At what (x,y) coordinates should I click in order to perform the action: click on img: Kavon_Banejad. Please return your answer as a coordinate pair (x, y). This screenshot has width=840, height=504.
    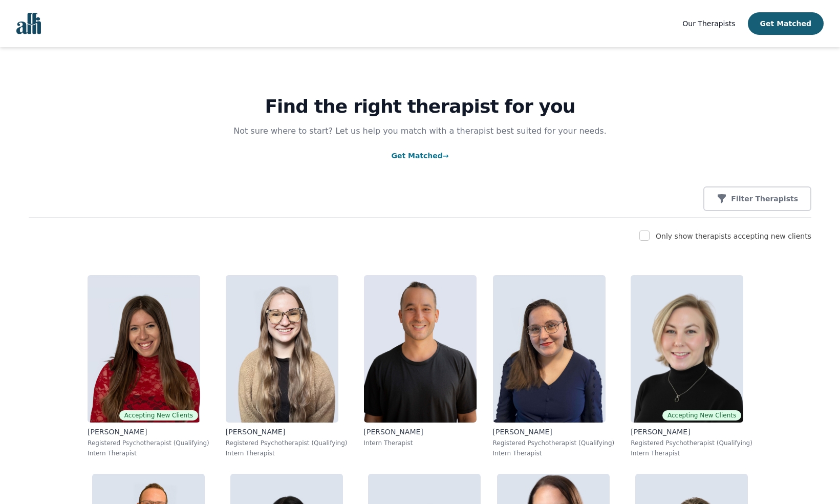
    Looking at the image, I should click on (420, 349).